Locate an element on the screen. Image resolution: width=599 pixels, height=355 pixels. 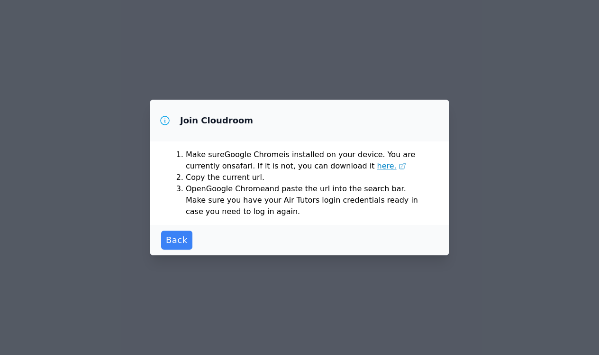
span: here. is located at coordinates (387, 166).